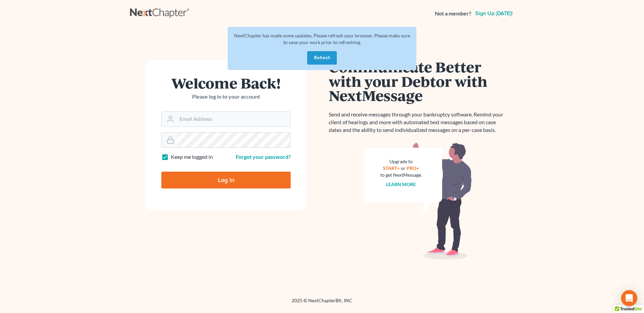 Image resolution: width=644 pixels, height=313 pixels. Describe the element at coordinates (234, 119) in the screenshot. I see `input: Email Address` at that location.